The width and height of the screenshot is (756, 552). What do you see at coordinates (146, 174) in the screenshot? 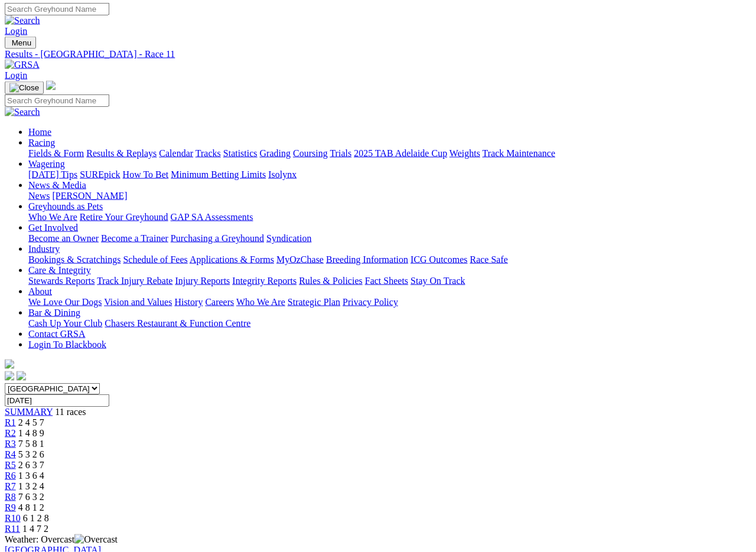
I see `a: How To Bet` at bounding box center [146, 174].